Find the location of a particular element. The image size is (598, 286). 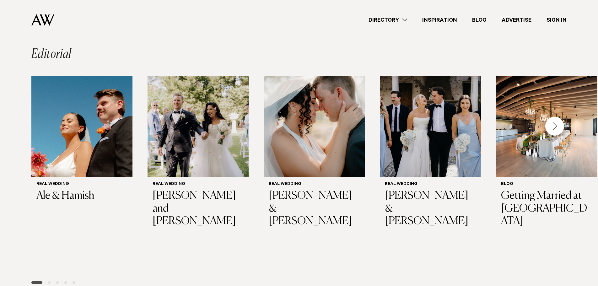

a: Advertise is located at coordinates (517, 20).